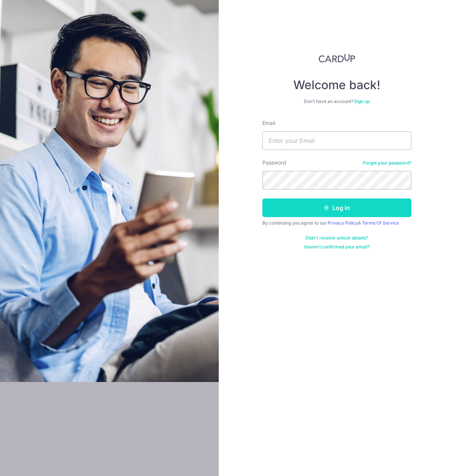 The image size is (455, 476). What do you see at coordinates (337, 238) in the screenshot?
I see `a: Didn't receive unlock details?` at bounding box center [337, 238].